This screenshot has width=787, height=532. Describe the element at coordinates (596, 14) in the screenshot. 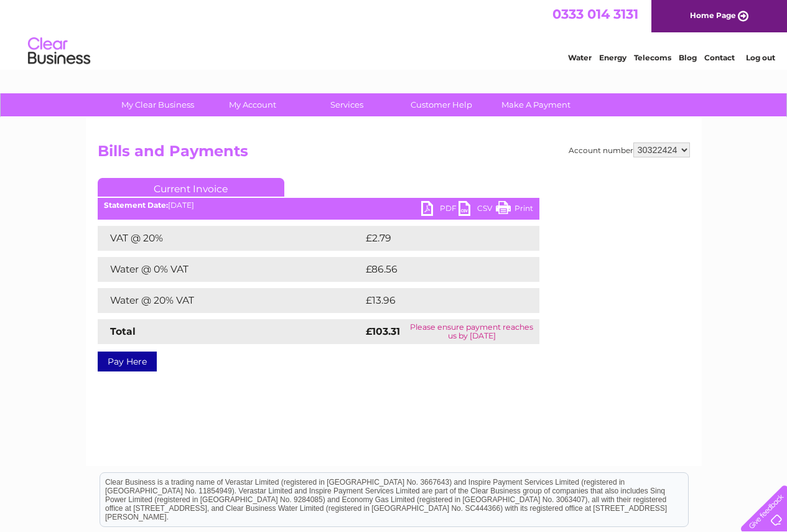

I see `a: 0333 014 3131` at that location.